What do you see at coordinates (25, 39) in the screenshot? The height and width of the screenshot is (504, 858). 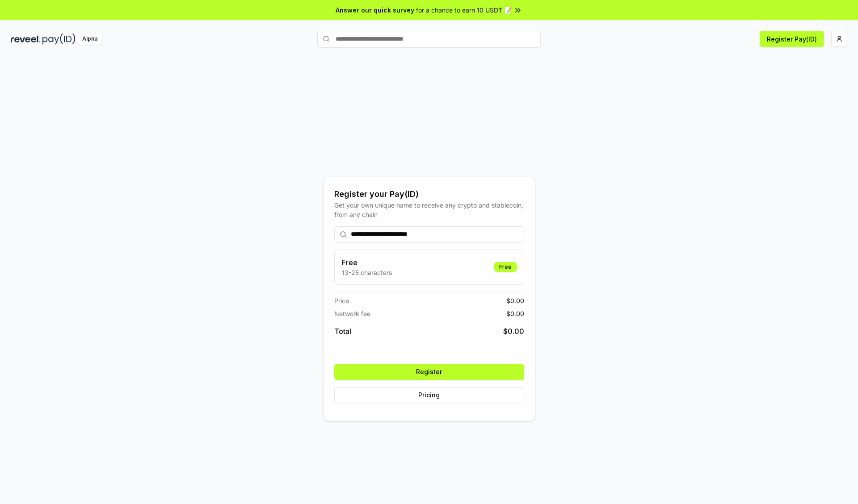 I see `img: reveel_dark` at bounding box center [25, 39].